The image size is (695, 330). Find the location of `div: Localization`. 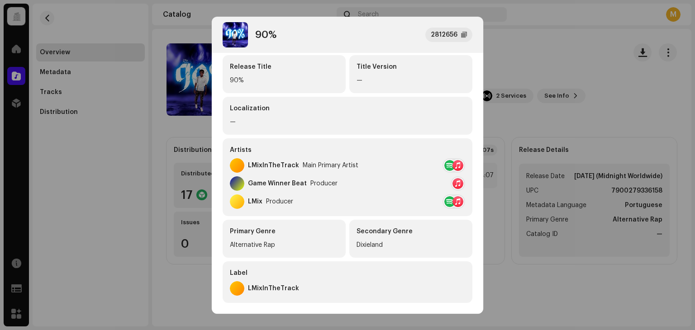

div: Localization is located at coordinates (347, 109).